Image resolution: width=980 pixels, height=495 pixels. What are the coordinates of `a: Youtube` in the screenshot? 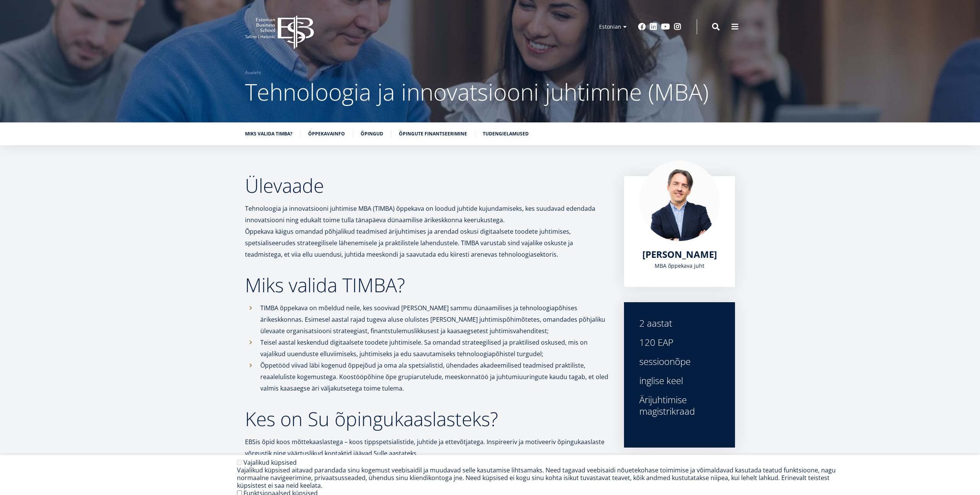 It's located at (665, 27).